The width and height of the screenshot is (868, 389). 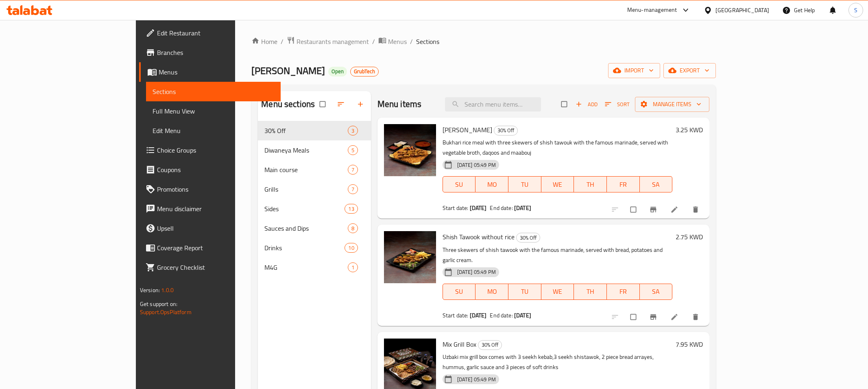 What do you see at coordinates (216, 190) in the screenshot?
I see `span: Promotions` at bounding box center [216, 190].